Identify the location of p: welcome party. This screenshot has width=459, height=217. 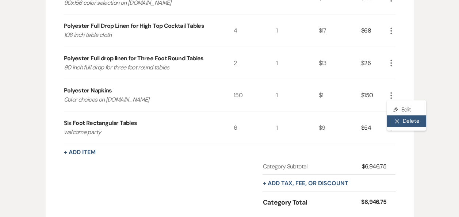
(140, 132).